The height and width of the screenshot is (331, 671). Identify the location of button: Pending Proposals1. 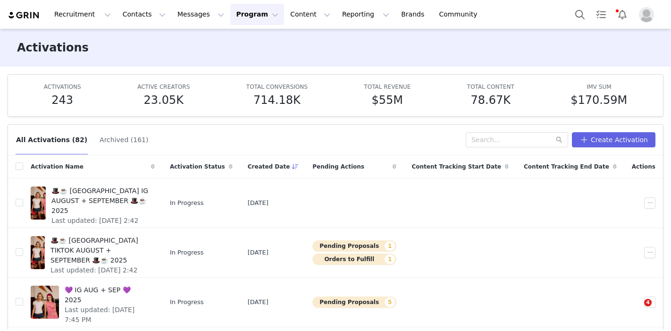
(354, 246).